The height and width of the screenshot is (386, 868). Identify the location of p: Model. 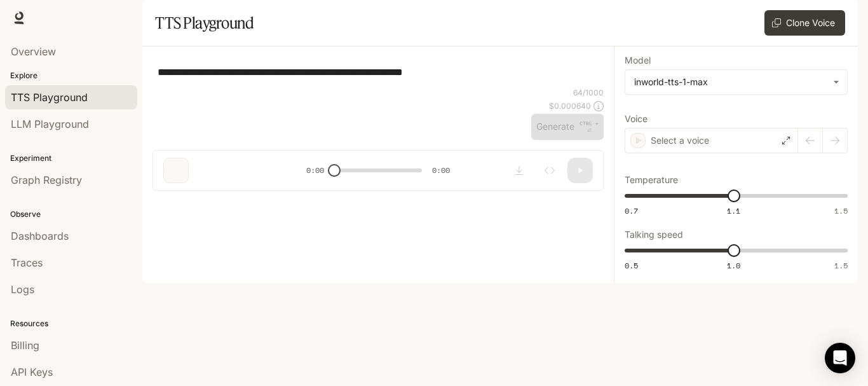
(638, 60).